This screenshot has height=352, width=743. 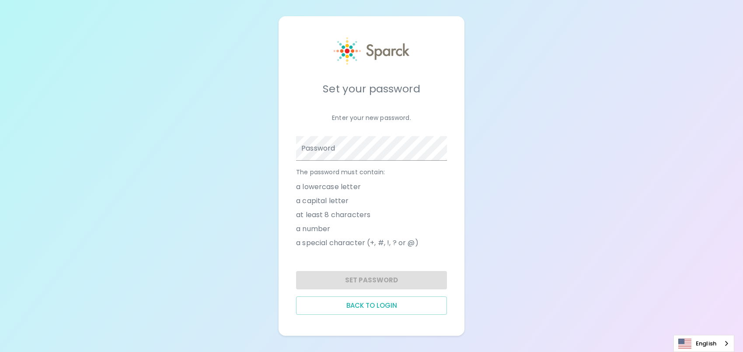 I want to click on aside: Language selected: English, so click(x=704, y=343).